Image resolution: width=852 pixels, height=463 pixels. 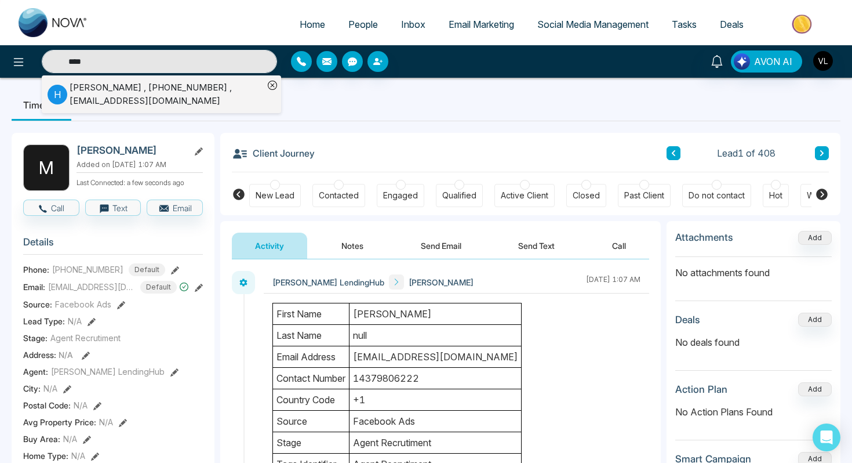 I want to click on span: Stage:, so click(x=35, y=337).